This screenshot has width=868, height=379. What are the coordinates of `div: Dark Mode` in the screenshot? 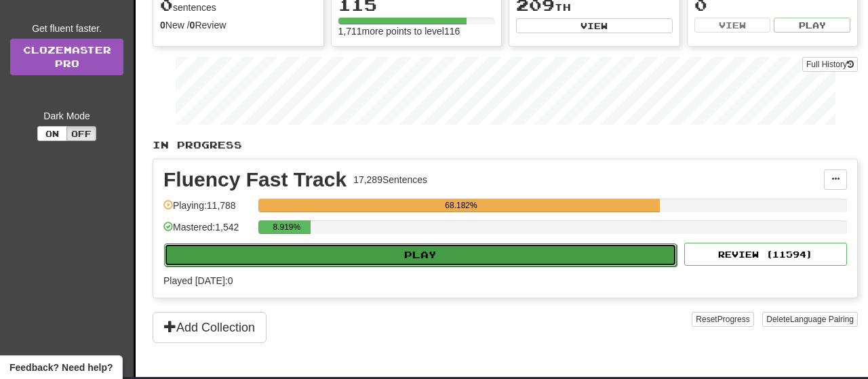 It's located at (67, 116).